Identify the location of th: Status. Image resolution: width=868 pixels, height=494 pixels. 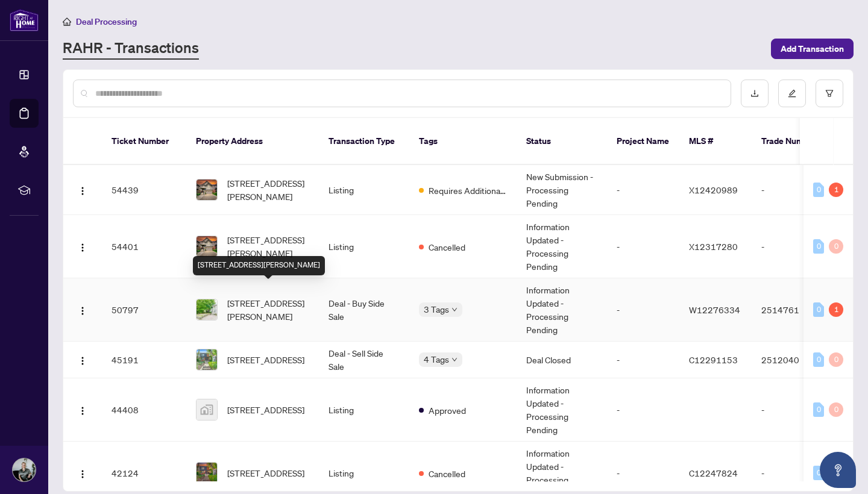
(562, 142).